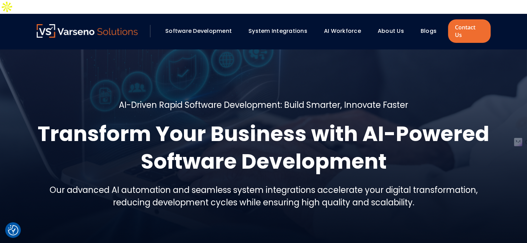  What do you see at coordinates (263, 105) in the screenshot?
I see `h5: AI-Driven Rapid Software Development: Build Smarter, Innovate Faster` at bounding box center [263, 105].